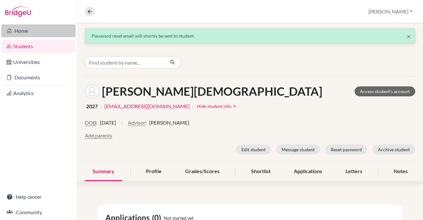 Image resolution: width=423 pixels, height=220 pixels. I want to click on img: Christian Wong's avatar, so click(92, 91).